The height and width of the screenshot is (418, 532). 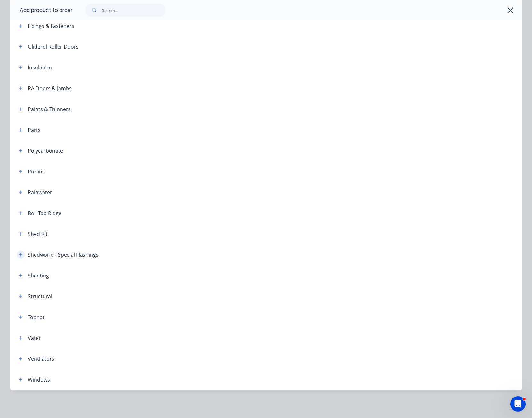 What do you see at coordinates (46, 151) in the screenshot?
I see `div: Polycarbonate` at bounding box center [46, 151].